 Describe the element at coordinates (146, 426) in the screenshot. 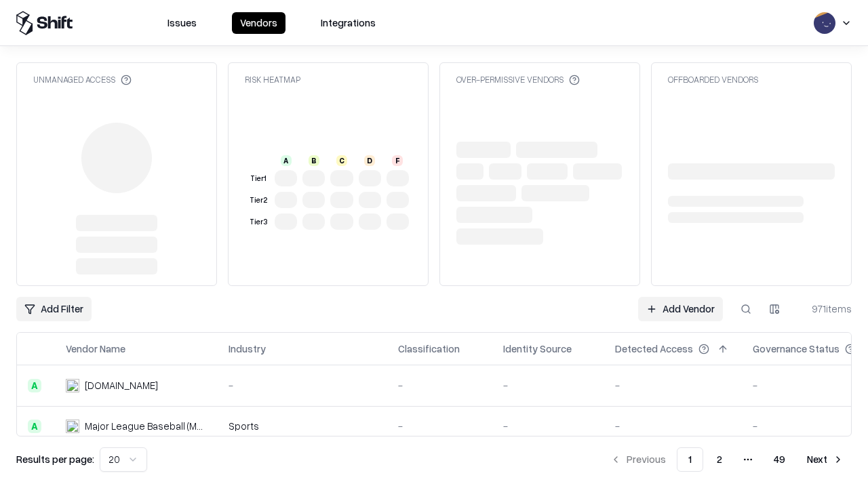

I see `div: Major League Baseball (MLB)` at that location.